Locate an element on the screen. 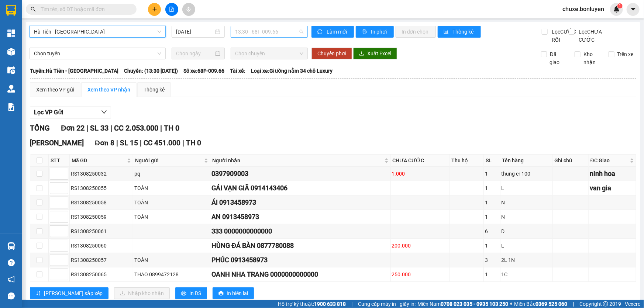 The width and height of the screenshot is (644, 308). img: solution-icon is located at coordinates (11, 107).